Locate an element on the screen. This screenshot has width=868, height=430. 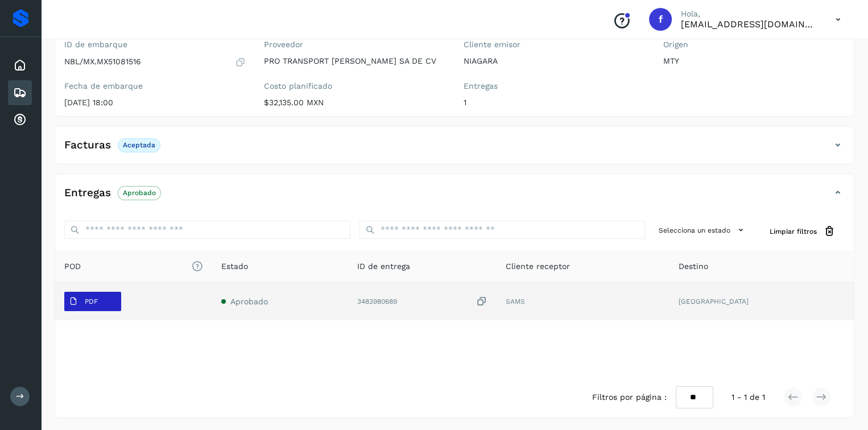
div: EntregasAprobado is located at coordinates (455, 198).